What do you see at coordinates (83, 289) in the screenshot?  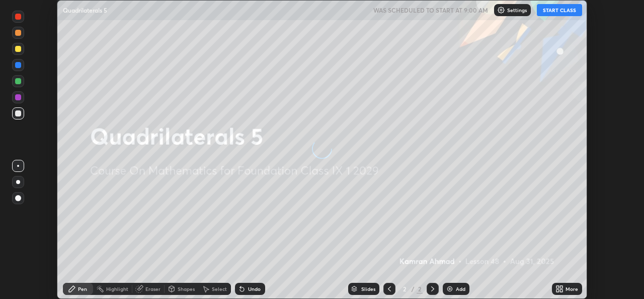 I see `div: Pen` at bounding box center [83, 289].